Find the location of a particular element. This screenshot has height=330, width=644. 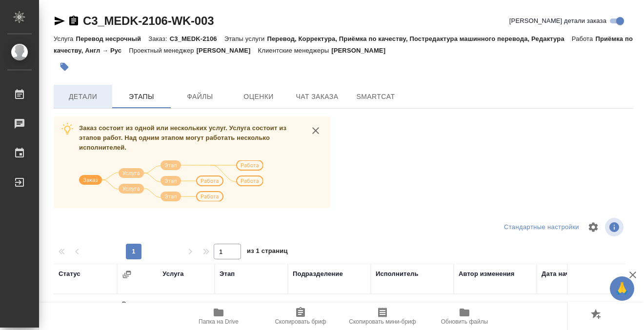

p: Перевод, Корректура, Приёмка по качеству, Постредактура машинного перевода, Редактура is located at coordinates (419, 38).